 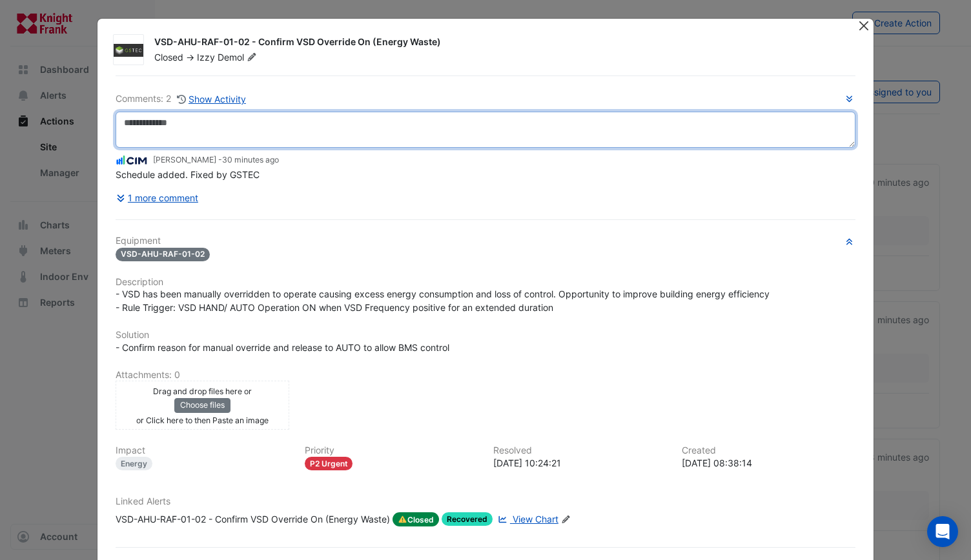 What do you see at coordinates (188, 174) in the screenshot?
I see `span: Schedule added. Fixed by GSTEC` at bounding box center [188, 174].